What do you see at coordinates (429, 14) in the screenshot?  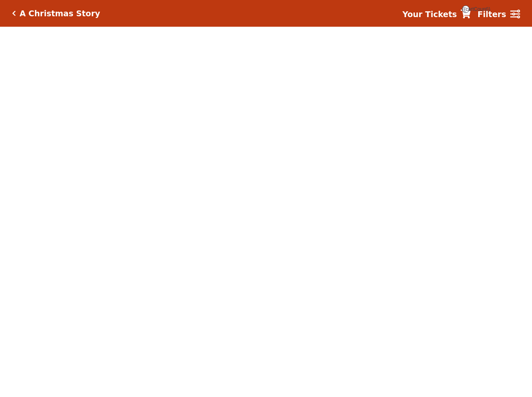 I see `strong: Your Tickets` at bounding box center [429, 14].